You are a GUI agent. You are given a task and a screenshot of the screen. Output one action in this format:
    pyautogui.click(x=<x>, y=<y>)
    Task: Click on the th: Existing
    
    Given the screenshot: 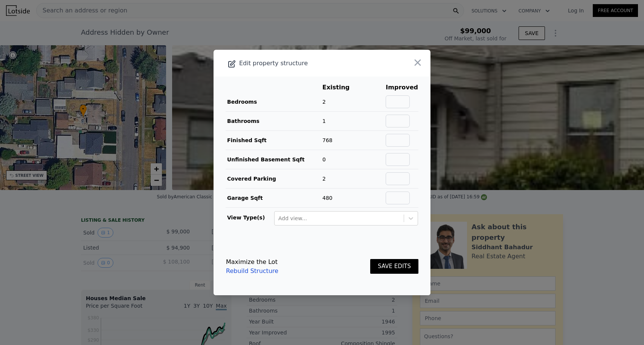 What is the action you would take?
    pyautogui.click(x=342, y=87)
    